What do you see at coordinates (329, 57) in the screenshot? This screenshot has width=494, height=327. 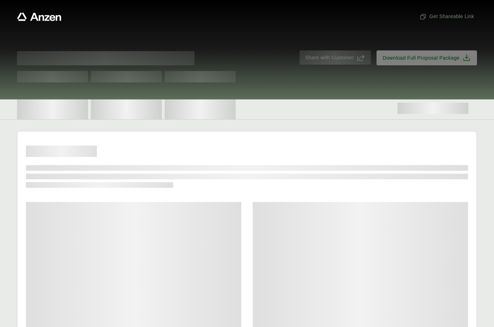 I see `span: Share with Customer` at bounding box center [329, 57].